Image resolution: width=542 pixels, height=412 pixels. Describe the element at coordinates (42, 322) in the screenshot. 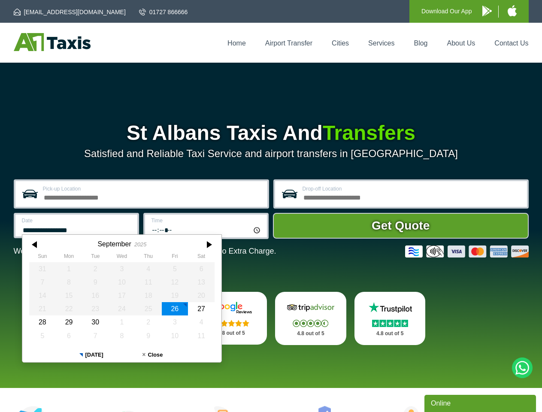

I see `div: 28 September 2025` at that location.